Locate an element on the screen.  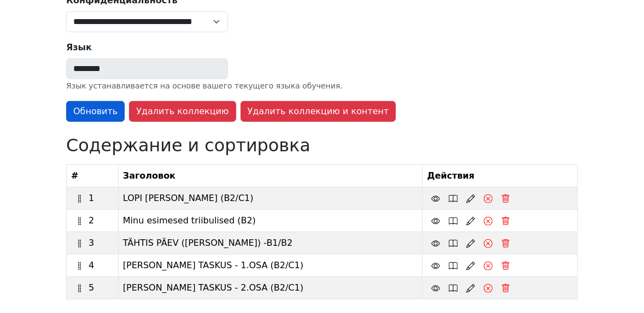
small: Язык устанавливается на основе вашего текущего языка обучения. is located at coordinates (204, 86).